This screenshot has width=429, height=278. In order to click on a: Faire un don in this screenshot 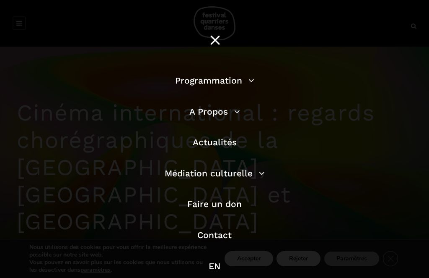, I will do `click(215, 203)`.